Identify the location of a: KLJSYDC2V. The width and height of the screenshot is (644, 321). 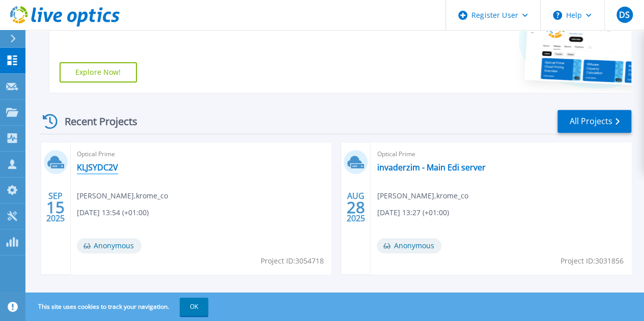
(97, 167).